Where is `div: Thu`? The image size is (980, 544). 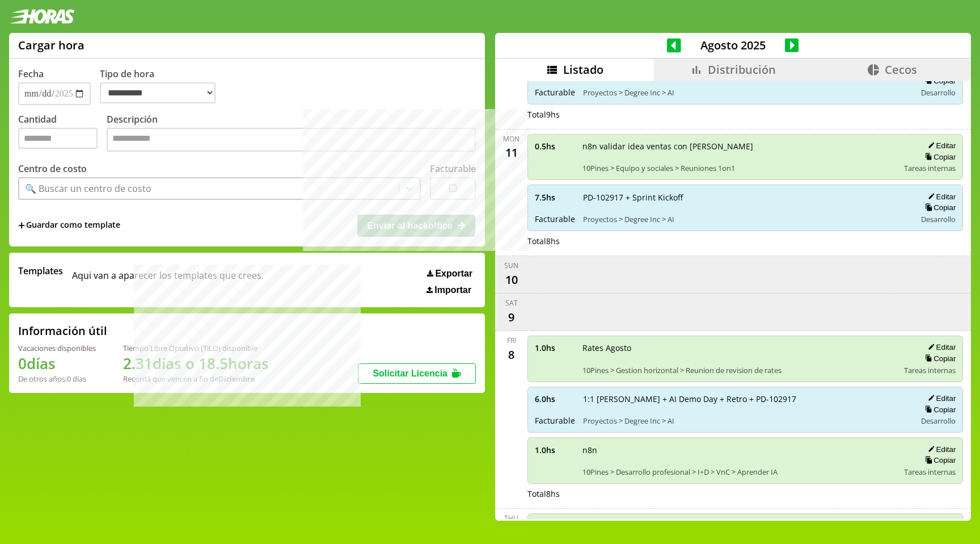 div: Thu is located at coordinates (511, 517).